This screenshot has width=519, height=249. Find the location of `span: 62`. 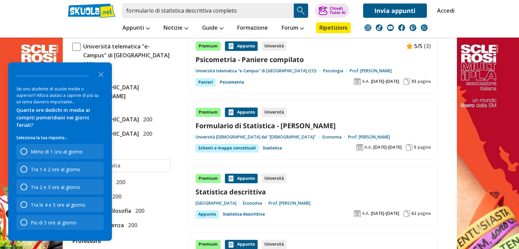

span: 62 is located at coordinates (414, 214).